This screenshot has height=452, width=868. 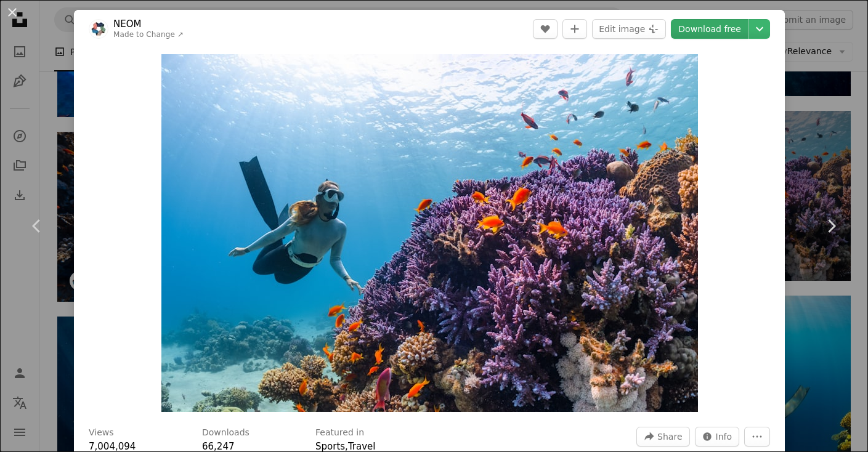 I want to click on a: Made to Change ↗, so click(x=148, y=34).